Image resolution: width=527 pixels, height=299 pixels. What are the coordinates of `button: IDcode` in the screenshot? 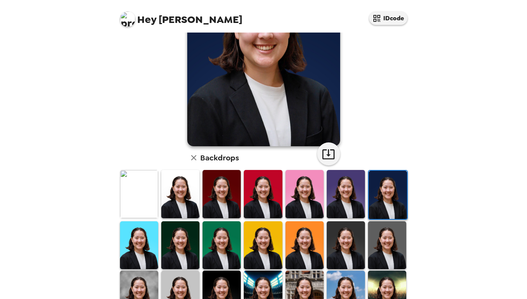 It's located at (388, 18).